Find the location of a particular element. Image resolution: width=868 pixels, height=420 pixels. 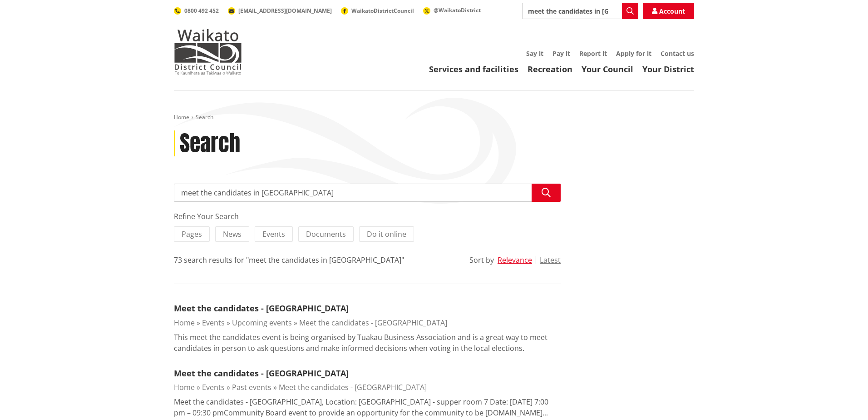

a: Your Council is located at coordinates (607, 69).